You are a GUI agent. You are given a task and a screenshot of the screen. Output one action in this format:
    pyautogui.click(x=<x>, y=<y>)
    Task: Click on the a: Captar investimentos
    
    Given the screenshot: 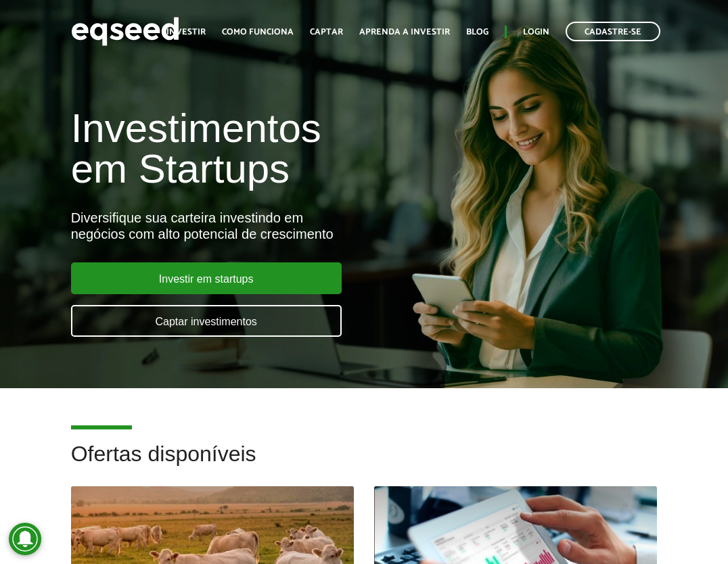 What is the action you would take?
    pyautogui.click(x=207, y=320)
    